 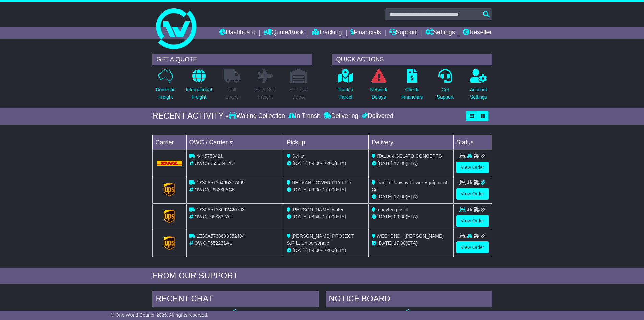 What do you see at coordinates (214, 243) in the screenshot?
I see `span: OWCIT652231AU` at bounding box center [214, 243].